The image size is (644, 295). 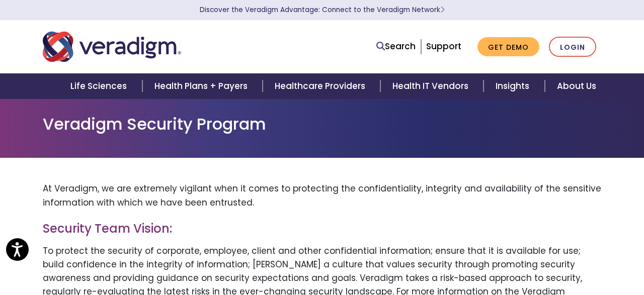 I want to click on a: Health Plans + Payers, so click(x=202, y=86).